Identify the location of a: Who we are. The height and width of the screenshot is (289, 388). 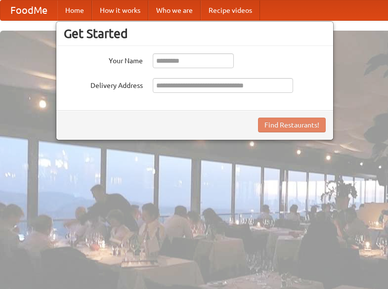
(174, 10).